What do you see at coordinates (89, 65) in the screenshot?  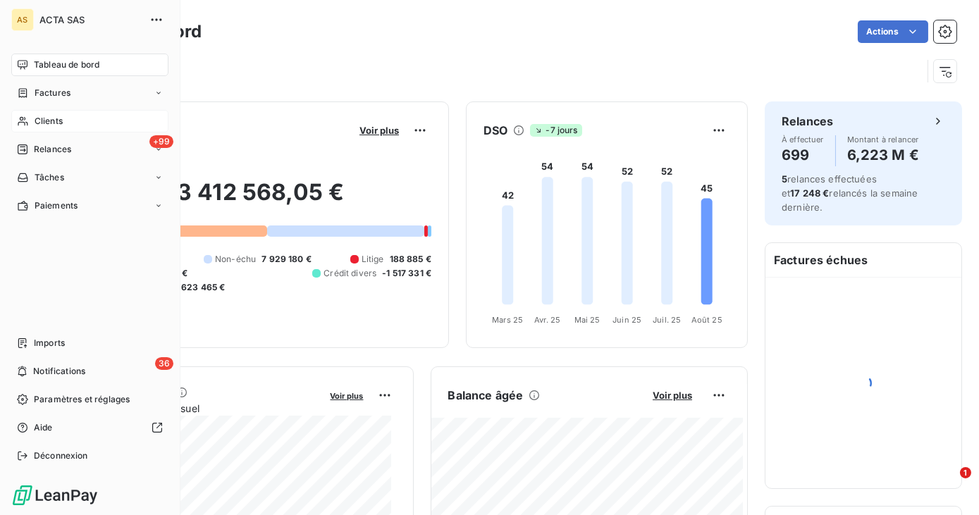 I see `a: Tableau de bord` at bounding box center [89, 65].